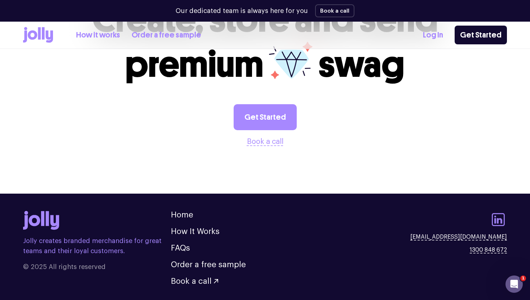 Image resolution: width=530 pixels, height=300 pixels. What do you see at coordinates (182, 215) in the screenshot?
I see `a: Home` at bounding box center [182, 215].